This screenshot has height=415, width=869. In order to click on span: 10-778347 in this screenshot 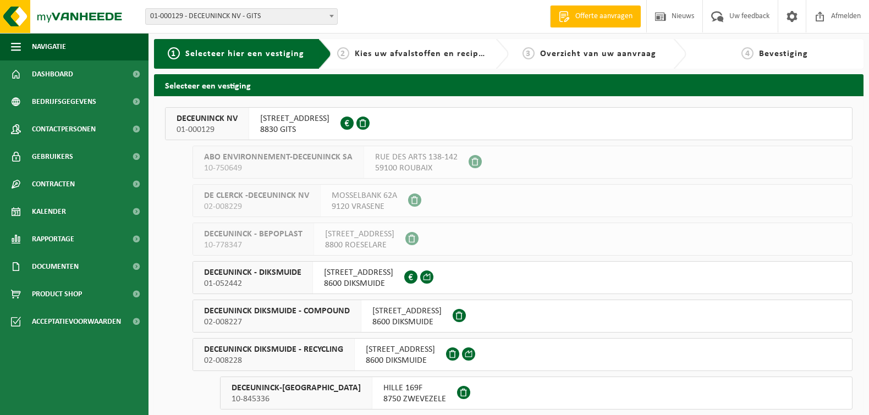, I will do `click(253, 245)`.